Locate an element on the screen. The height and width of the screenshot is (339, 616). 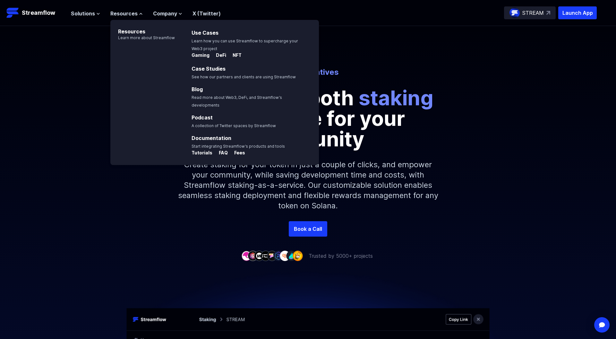
img: company-8 is located at coordinates (291, 256).